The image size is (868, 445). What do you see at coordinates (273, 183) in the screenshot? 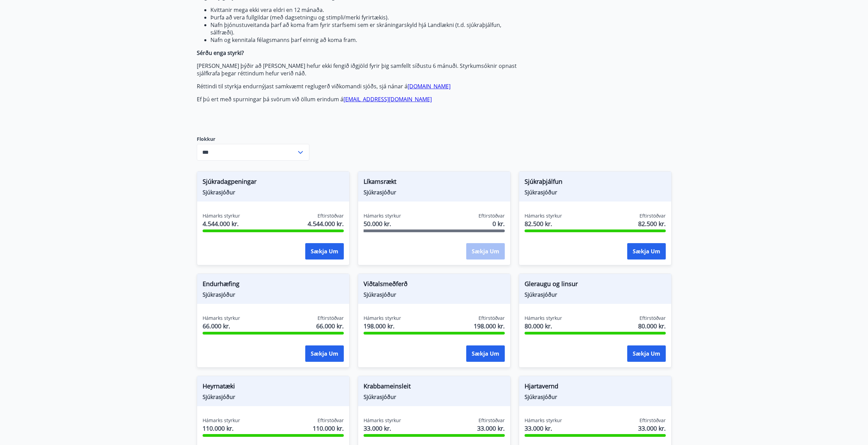
I see `span: Sjúkradagpeningar` at bounding box center [273, 183].